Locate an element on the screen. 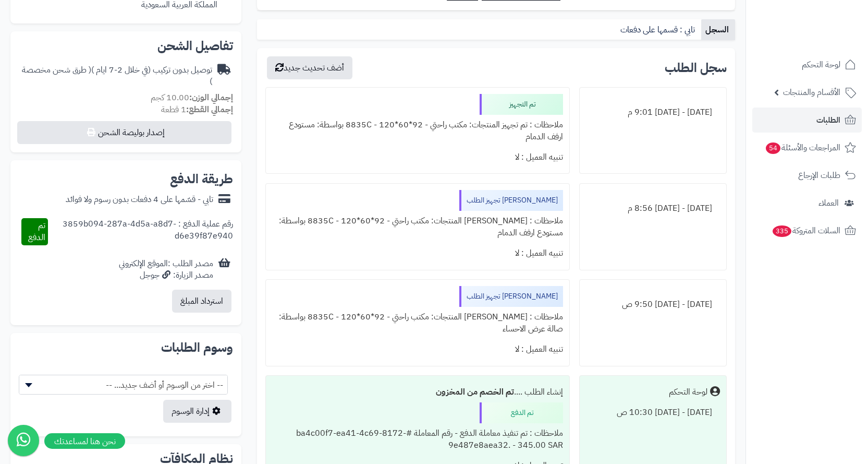 Image resolution: width=868 pixels, height=464 pixels. b: تم الخصم من المخزون is located at coordinates (475, 392).